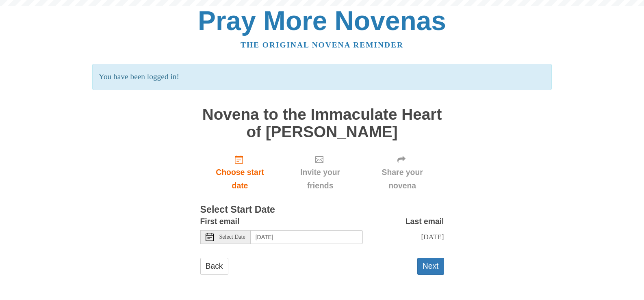 The width and height of the screenshot is (644, 300). Describe the element at coordinates (240, 172) in the screenshot. I see `a: Choose start date` at that location.